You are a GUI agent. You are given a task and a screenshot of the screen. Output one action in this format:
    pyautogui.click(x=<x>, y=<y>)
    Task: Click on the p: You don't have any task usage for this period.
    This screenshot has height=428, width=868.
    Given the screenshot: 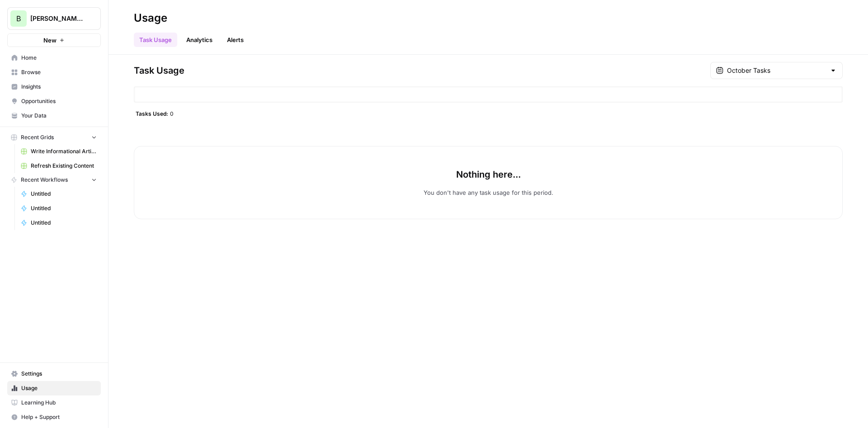 What is the action you would take?
    pyautogui.click(x=488, y=193)
    